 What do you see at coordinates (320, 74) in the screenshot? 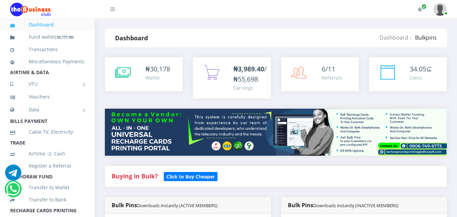
I see `a: 6/11 Referrals` at bounding box center [320, 74].